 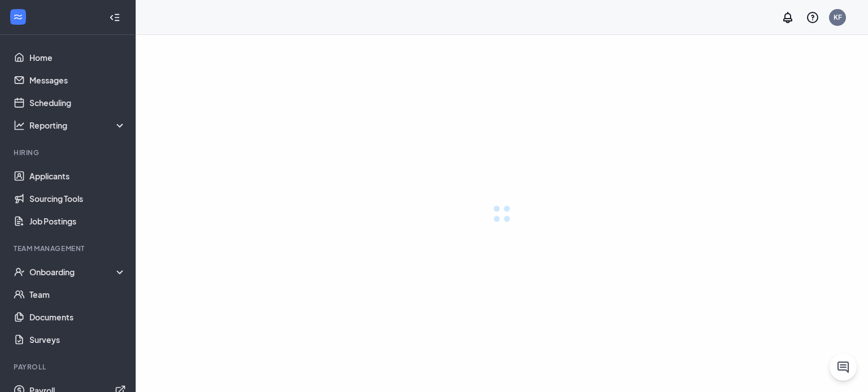 I want to click on svg: WorkstreamLogo, so click(x=18, y=17).